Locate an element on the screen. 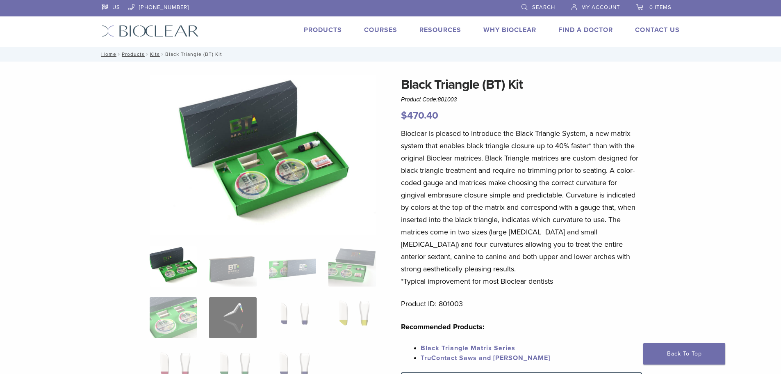  strong: Recommended Products: is located at coordinates (443, 326).